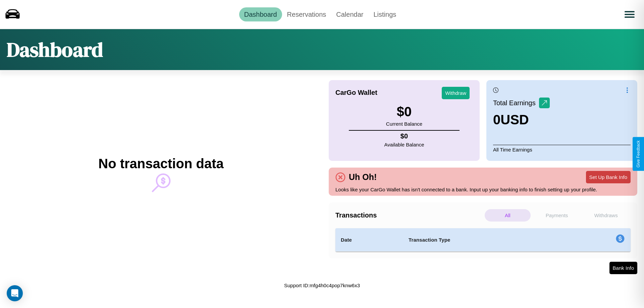 The image size is (644, 308). Describe the element at coordinates (15, 293) in the screenshot. I see `div: Open Intercom Messenger` at that location.